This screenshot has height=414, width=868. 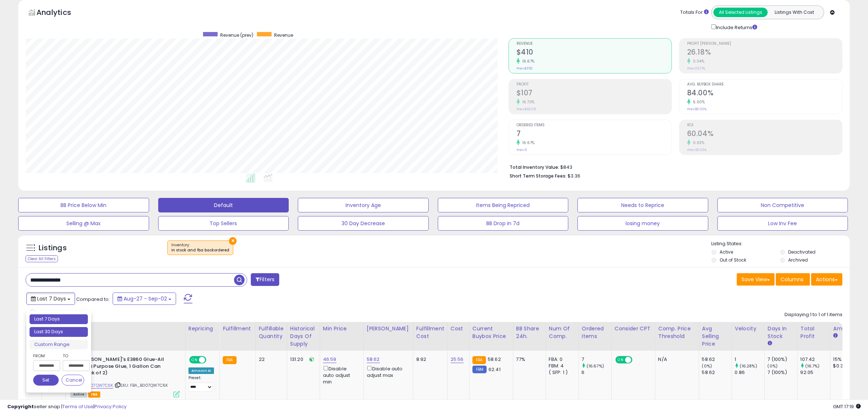 What do you see at coordinates (740, 12) in the screenshot?
I see `button: All Selected Listings` at bounding box center [740, 12].